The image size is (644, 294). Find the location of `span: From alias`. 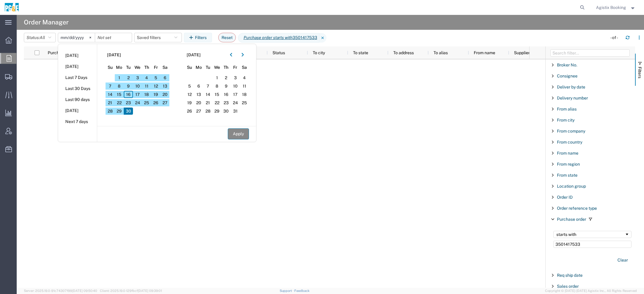

span: From alias is located at coordinates (567, 109).